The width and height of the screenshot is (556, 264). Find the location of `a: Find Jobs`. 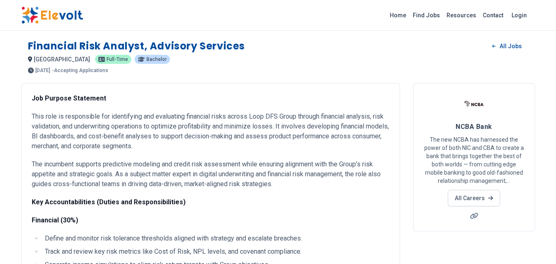

a: Find Jobs is located at coordinates (426, 15).